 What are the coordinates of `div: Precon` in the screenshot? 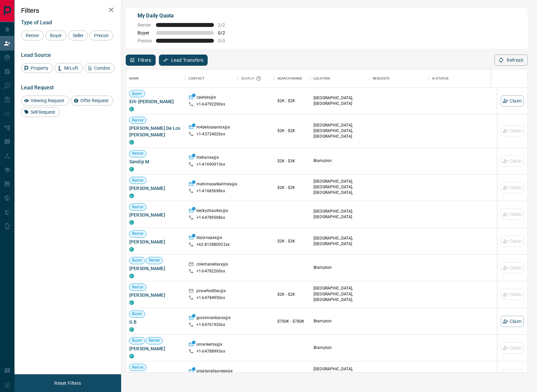 It's located at (101, 35).